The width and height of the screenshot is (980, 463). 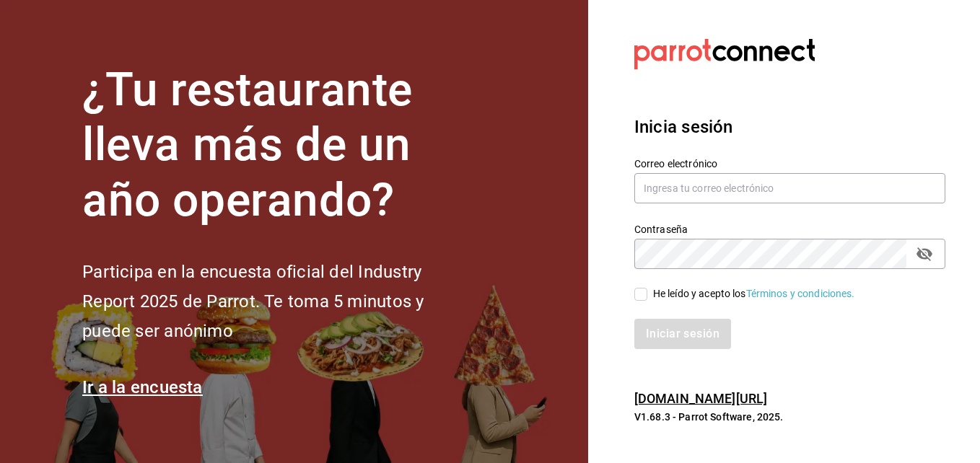 What do you see at coordinates (142, 388) in the screenshot?
I see `a: Ir a la encuesta` at bounding box center [142, 388].